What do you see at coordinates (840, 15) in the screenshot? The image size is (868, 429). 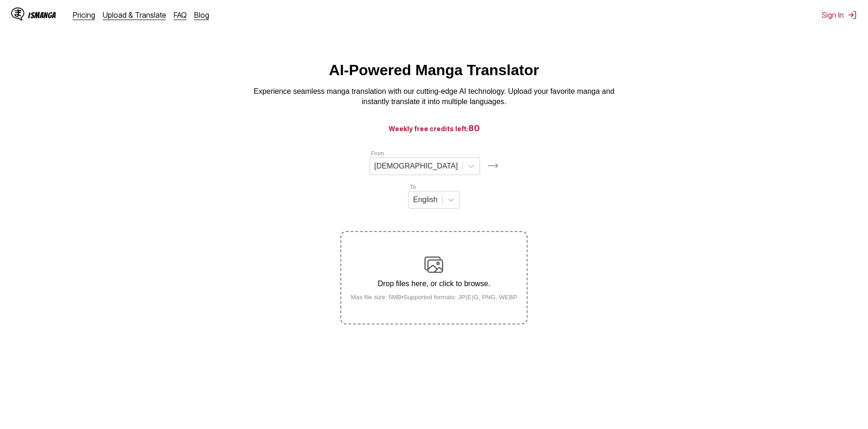 I see `button: Sign In` at bounding box center [840, 15].